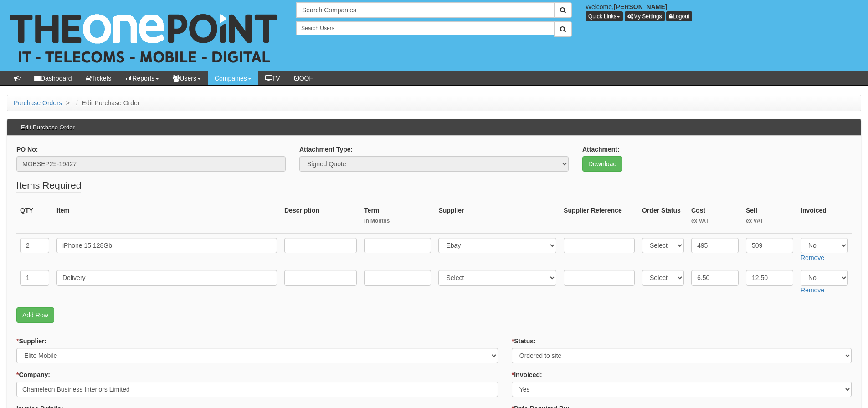 The width and height of the screenshot is (868, 408). I want to click on label: Attachment Type:, so click(326, 150).